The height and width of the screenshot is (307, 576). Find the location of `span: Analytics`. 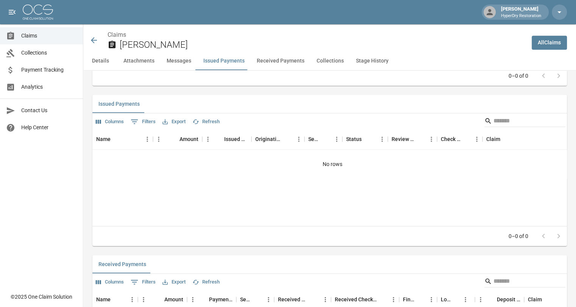

span: Analytics is located at coordinates (49, 87).